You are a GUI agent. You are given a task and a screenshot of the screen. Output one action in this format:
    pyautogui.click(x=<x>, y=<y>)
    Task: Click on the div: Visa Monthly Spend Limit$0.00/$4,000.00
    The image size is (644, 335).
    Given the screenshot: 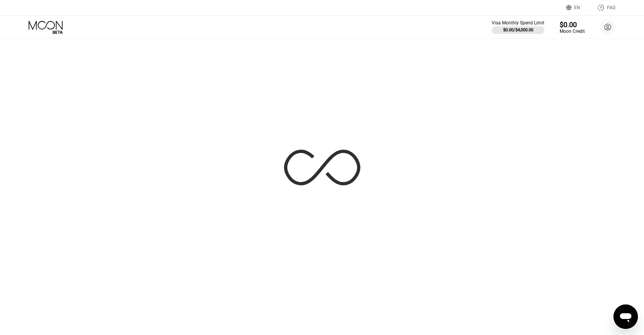 What is the action you would take?
    pyautogui.click(x=518, y=27)
    